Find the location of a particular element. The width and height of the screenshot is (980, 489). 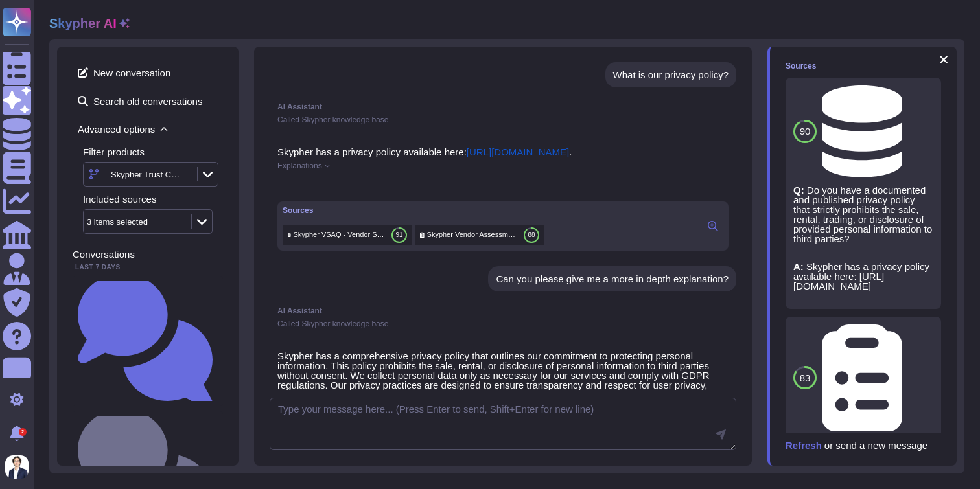

span: 83 is located at coordinates (805, 378).